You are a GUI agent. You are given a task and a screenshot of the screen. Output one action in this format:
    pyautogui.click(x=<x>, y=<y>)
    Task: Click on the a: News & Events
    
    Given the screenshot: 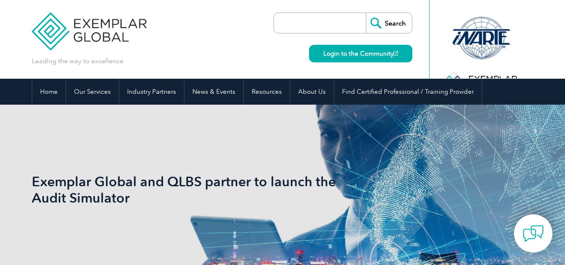 What is the action you would take?
    pyautogui.click(x=214, y=92)
    